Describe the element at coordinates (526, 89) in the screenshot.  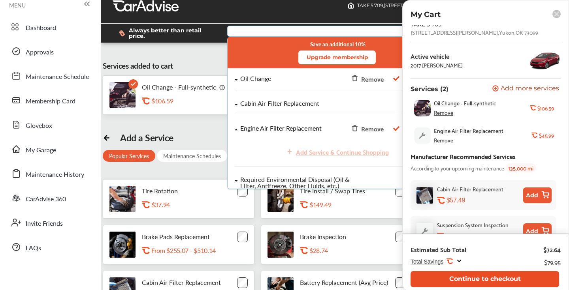
I see `a: Add more services` at that location.